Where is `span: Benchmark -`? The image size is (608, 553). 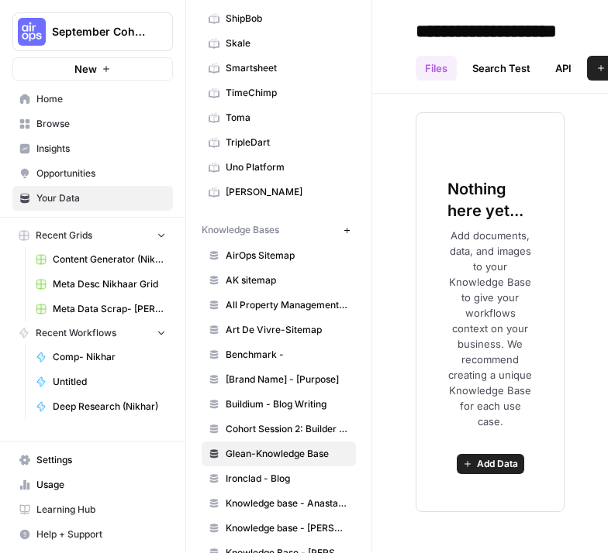
span: Benchmark - is located at coordinates (287, 355).